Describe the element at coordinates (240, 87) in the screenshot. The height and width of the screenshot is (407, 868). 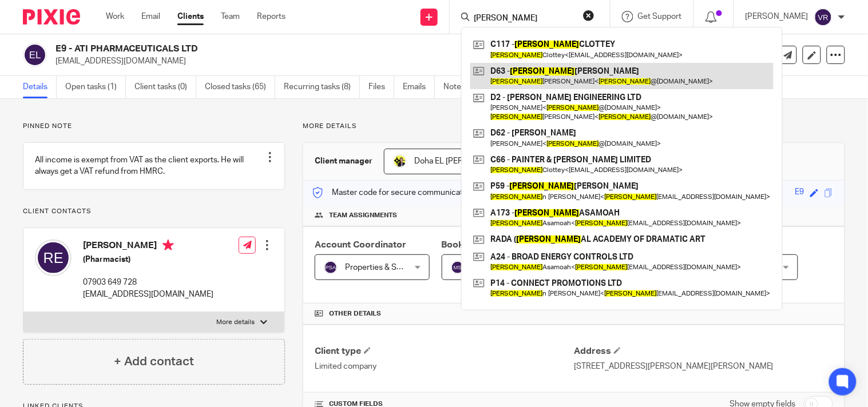
I see `a: Closed tasks (65)` at that location.